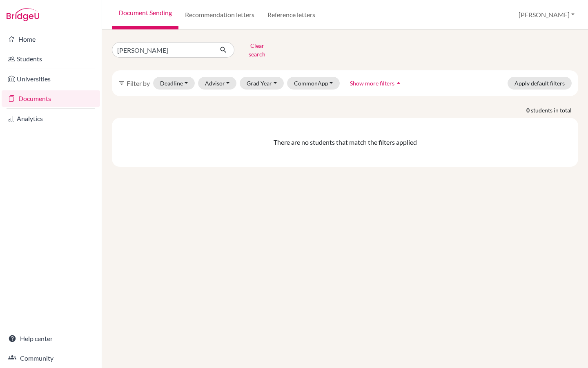  What do you see at coordinates (51, 339) in the screenshot?
I see `a: Help center` at bounding box center [51, 339].